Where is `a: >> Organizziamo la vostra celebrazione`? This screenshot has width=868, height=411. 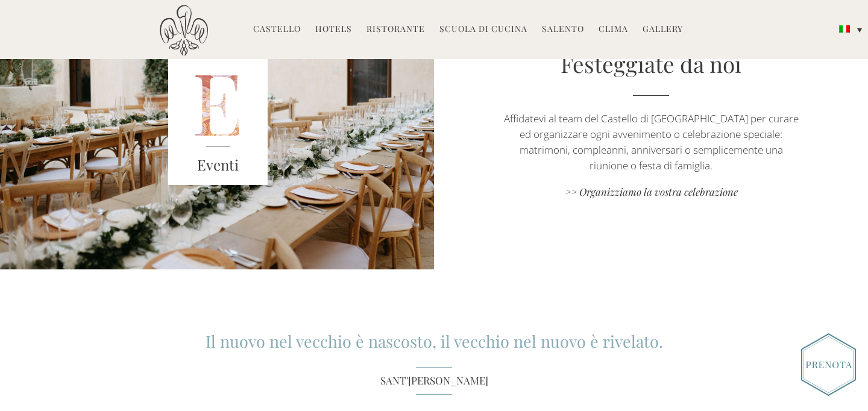 a: >> Organizziamo la vostra celebrazione is located at coordinates (651, 193).